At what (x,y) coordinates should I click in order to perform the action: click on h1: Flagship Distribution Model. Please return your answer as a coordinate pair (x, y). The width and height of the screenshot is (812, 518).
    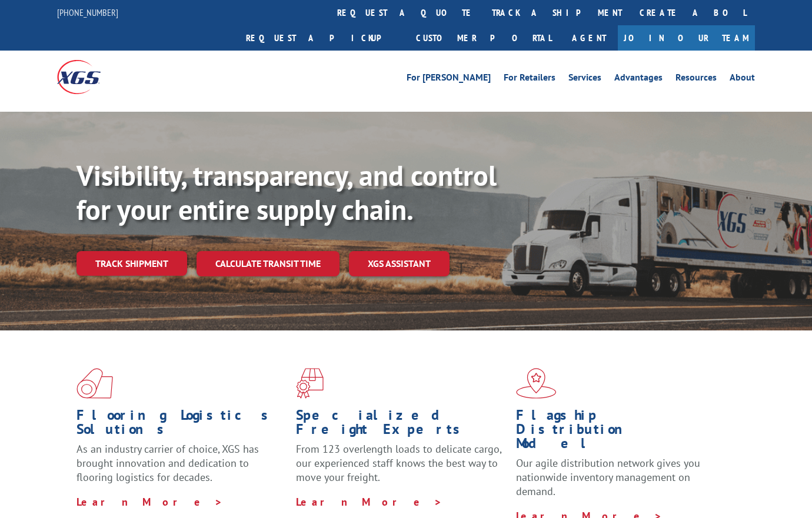
    Looking at the image, I should click on (621, 433).